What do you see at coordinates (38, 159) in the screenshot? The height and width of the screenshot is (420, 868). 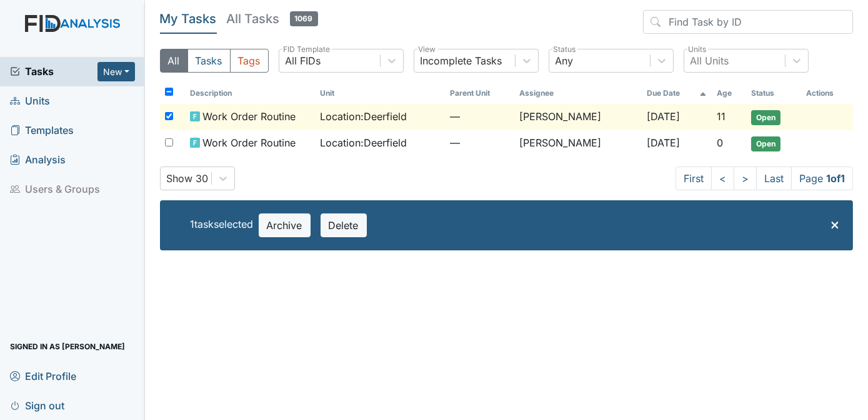 I see `span: Analysis` at bounding box center [38, 159].